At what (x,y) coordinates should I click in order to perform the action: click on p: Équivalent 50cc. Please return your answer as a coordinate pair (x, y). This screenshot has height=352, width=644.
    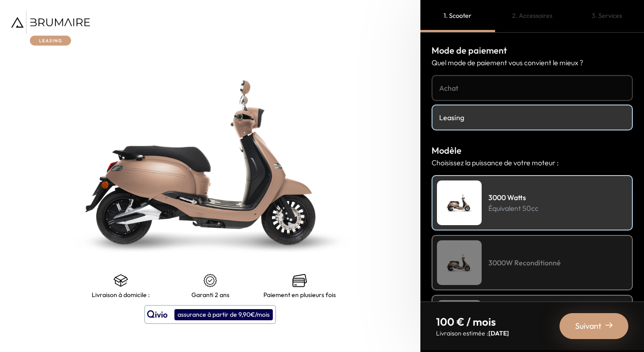
    Looking at the image, I should click on (514, 208).